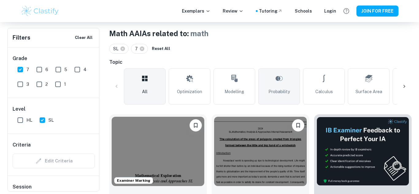 Image resolution: width=419 pixels, height=194 pixels. What do you see at coordinates (377, 11) in the screenshot?
I see `button: JOIN FOR FREE` at bounding box center [377, 11].